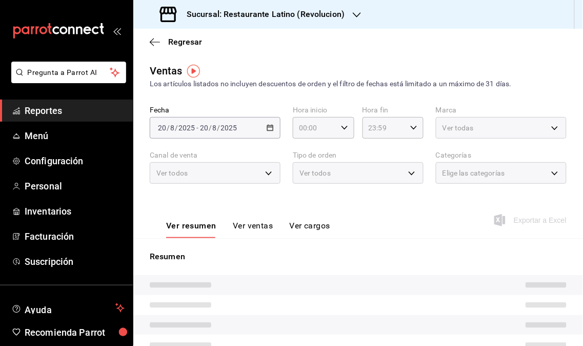 The image size is (583, 346). Describe the element at coordinates (74, 161) in the screenshot. I see `span: Configuración` at that location.